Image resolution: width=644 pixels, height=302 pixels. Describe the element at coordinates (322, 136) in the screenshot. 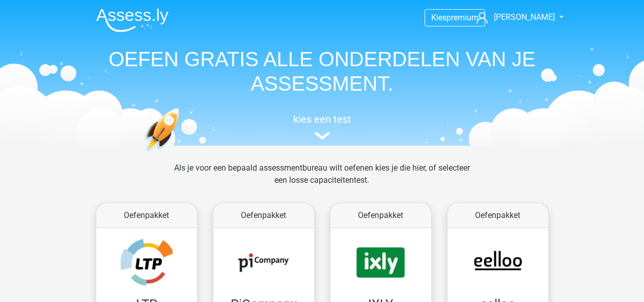

I see `img: assessment` at that location.